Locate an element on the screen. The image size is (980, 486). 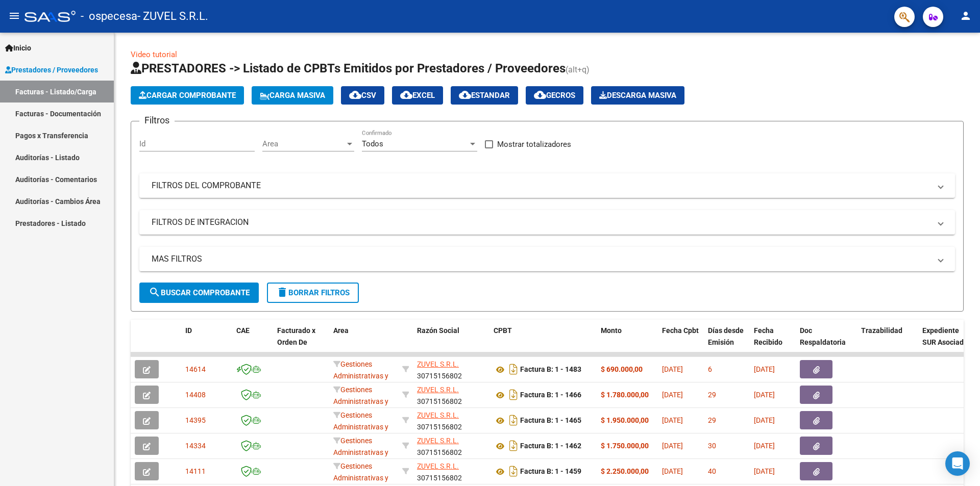
span: Doc Respaldatoria is located at coordinates (823, 336).